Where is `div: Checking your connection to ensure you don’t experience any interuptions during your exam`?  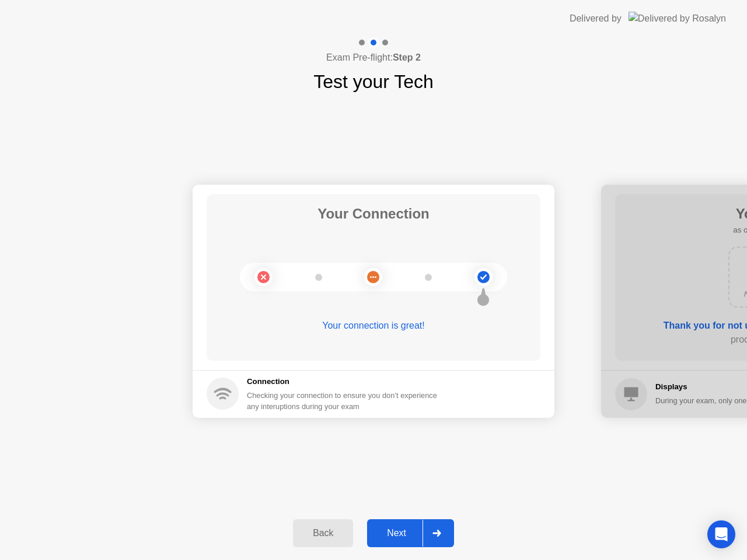
div: Checking your connection to ensure you don’t experience any interuptions during your exam is located at coordinates (346, 401).